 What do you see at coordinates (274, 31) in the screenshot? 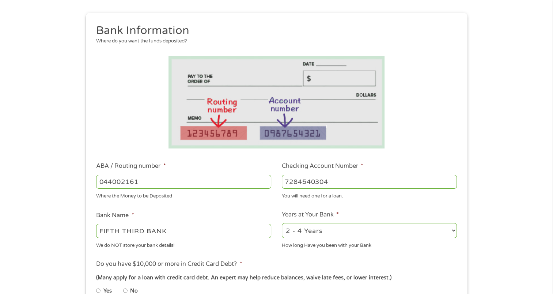
I see `h2: Bank Information` at bounding box center [274, 31].